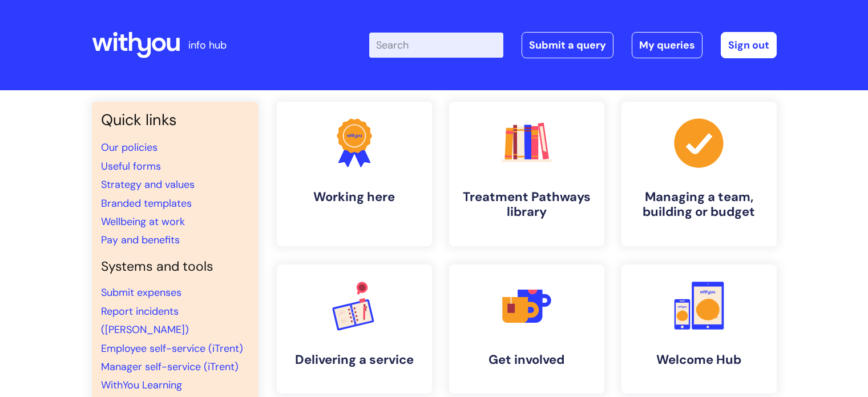 The image size is (868, 397). What do you see at coordinates (355, 197) in the screenshot?
I see `h4: Working here` at bounding box center [355, 197].